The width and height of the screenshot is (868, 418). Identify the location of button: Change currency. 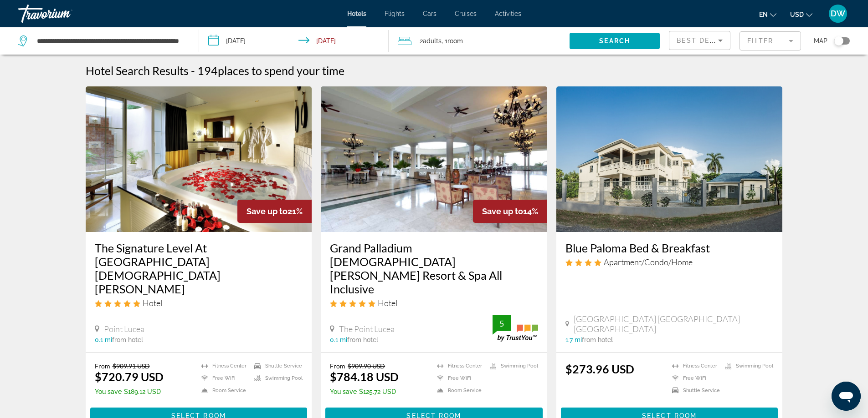
(801, 14).